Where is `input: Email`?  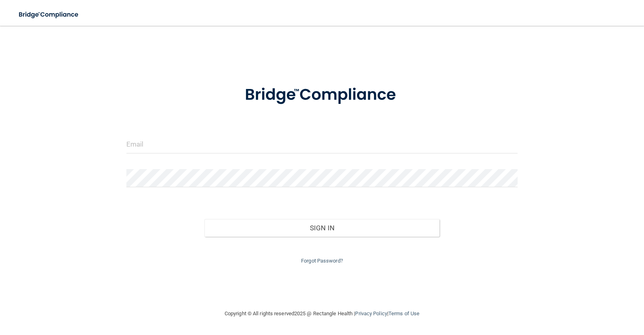 input: Email is located at coordinates (322, 144).